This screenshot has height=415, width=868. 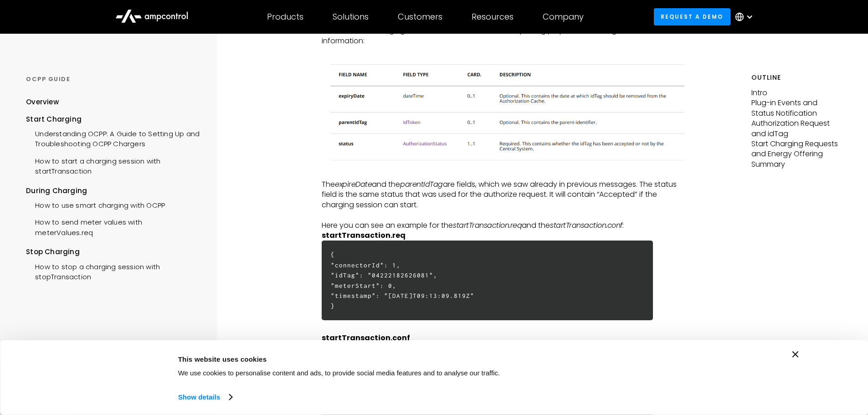 I want to click on div: How to send meter values with meterValues.req, so click(x=113, y=226).